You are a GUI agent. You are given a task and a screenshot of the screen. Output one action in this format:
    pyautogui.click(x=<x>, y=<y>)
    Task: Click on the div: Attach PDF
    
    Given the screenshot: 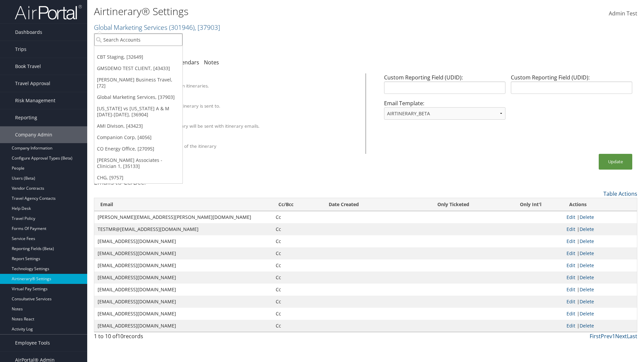 What is the action you would take?
    pyautogui.click(x=241, y=120)
    